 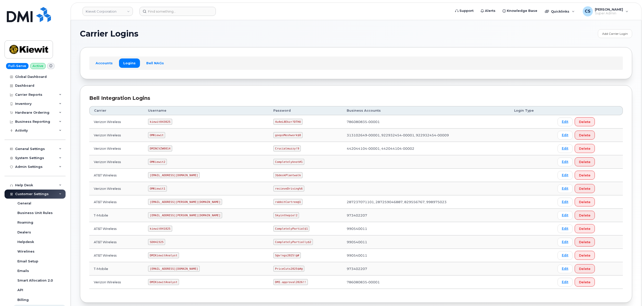 I want to click on code: recieveDriving%6, so click(x=289, y=188).